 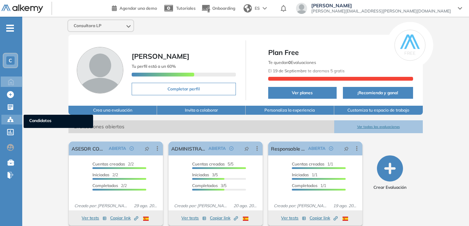 What do you see at coordinates (265, 8) in the screenshot?
I see `img: arrow` at bounding box center [265, 8].